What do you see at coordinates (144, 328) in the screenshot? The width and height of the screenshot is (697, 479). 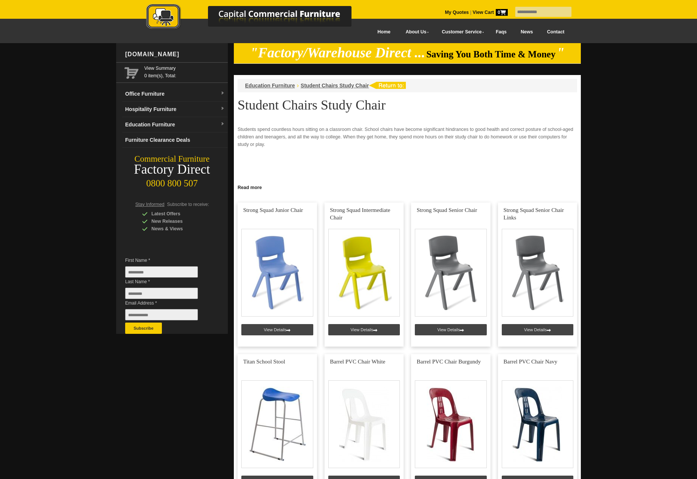 I see `button: Subscribe` at bounding box center [144, 328].